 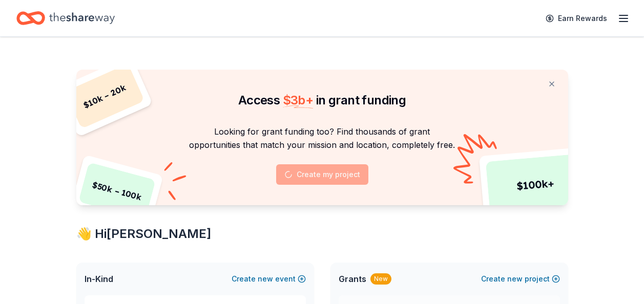 I want to click on button: Createnewevent, so click(x=268, y=279).